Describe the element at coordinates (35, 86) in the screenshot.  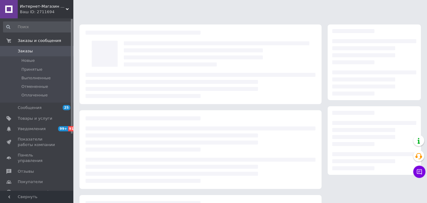
I see `span: Отмененные` at that location.